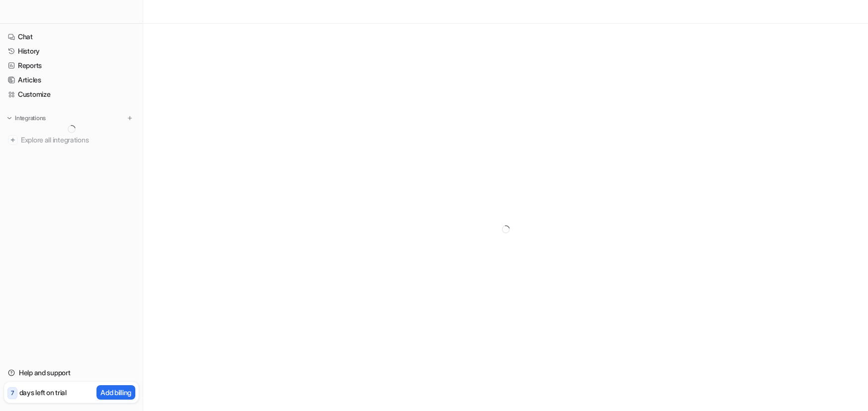  Describe the element at coordinates (9, 118) in the screenshot. I see `img: expand menu` at that location.